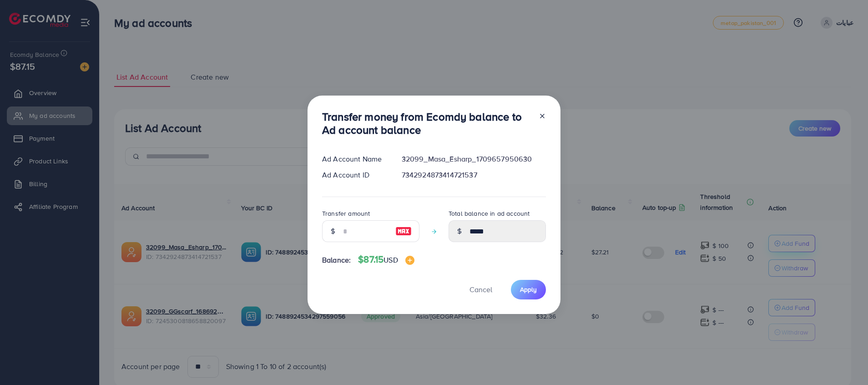 The width and height of the screenshot is (868, 385). What do you see at coordinates (481, 289) in the screenshot?
I see `button: Cancel` at bounding box center [481, 289].